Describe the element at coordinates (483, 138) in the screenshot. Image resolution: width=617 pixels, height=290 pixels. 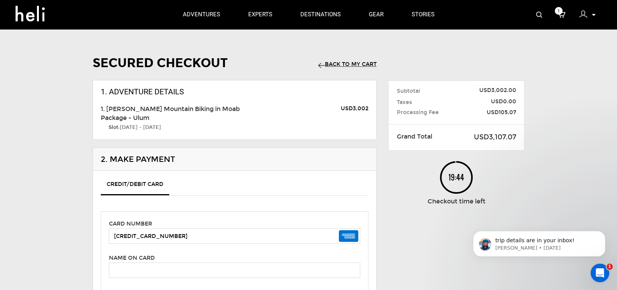
I see `span: USD3,107.07` at that location.